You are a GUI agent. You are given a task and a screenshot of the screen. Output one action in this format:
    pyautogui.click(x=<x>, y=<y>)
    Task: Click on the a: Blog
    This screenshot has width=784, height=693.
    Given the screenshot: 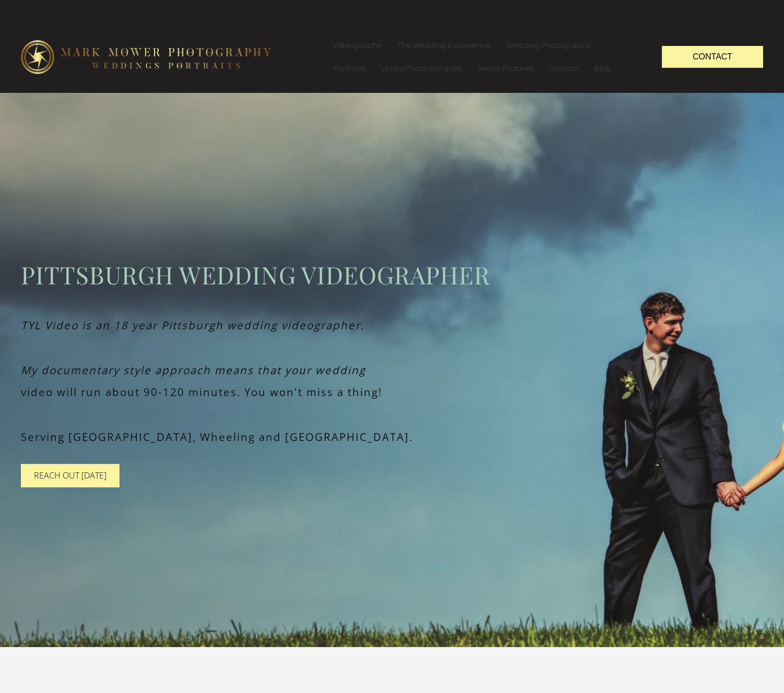 What is the action you would take?
    pyautogui.click(x=602, y=68)
    